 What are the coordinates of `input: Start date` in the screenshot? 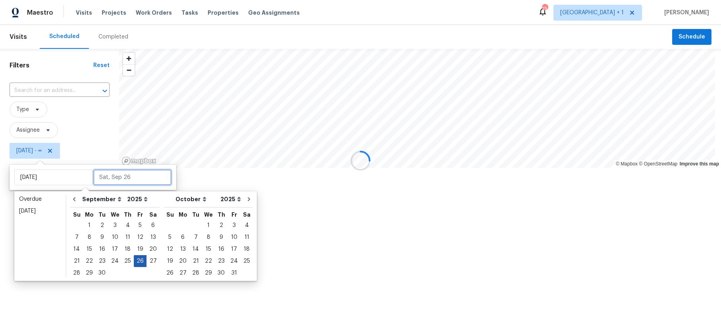 It's located at (53, 177).